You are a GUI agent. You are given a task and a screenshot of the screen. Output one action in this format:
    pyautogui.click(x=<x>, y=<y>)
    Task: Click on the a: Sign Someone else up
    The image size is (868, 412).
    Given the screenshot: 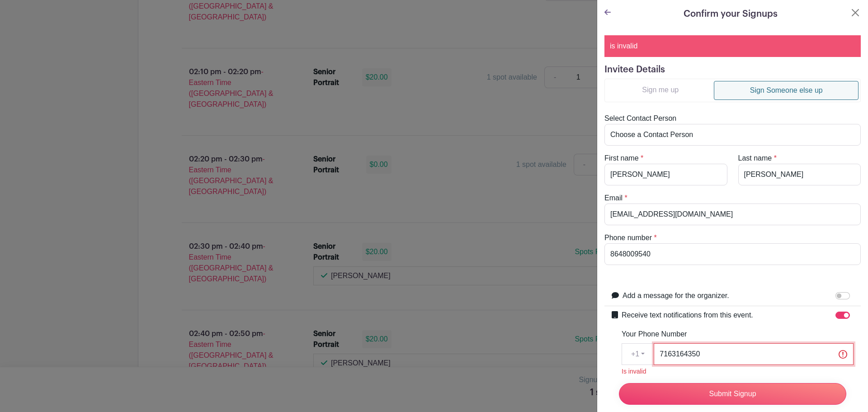 What is the action you would take?
    pyautogui.click(x=787, y=90)
    